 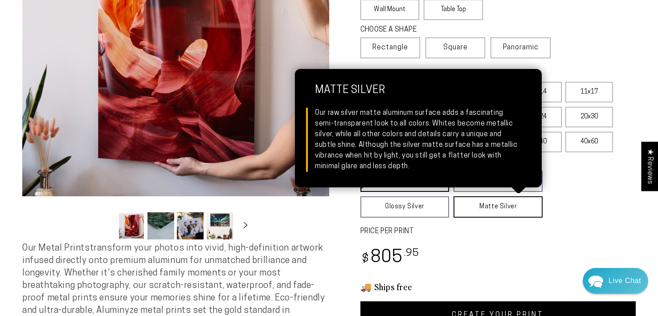 What do you see at coordinates (589, 117) in the screenshot?
I see `label: 20x30` at bounding box center [589, 117].